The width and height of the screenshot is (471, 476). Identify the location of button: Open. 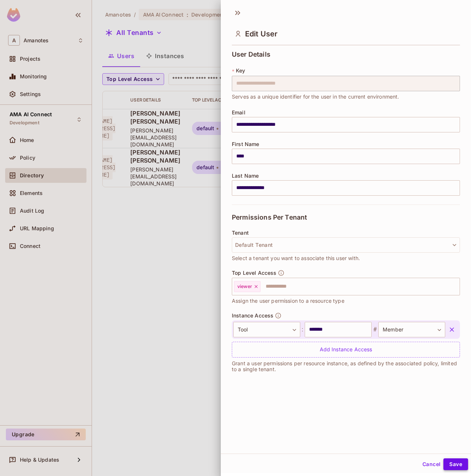
(457, 286).